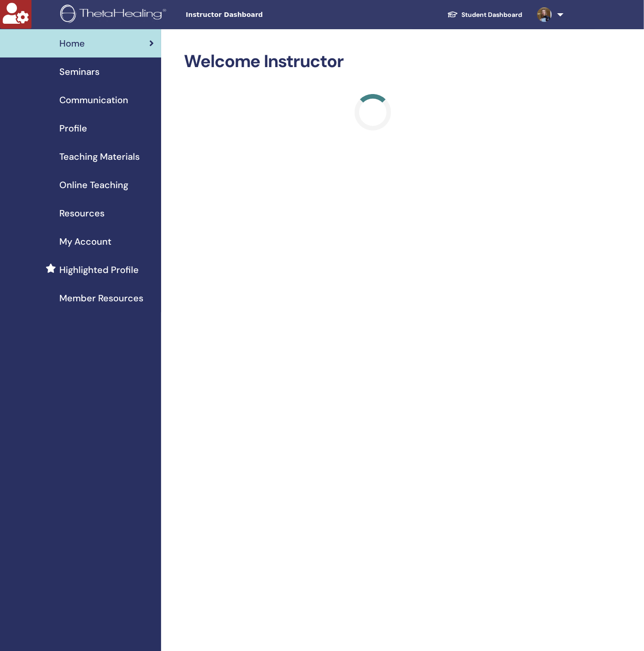 This screenshot has height=651, width=644. Describe the element at coordinates (94, 100) in the screenshot. I see `span: Communication` at that location.